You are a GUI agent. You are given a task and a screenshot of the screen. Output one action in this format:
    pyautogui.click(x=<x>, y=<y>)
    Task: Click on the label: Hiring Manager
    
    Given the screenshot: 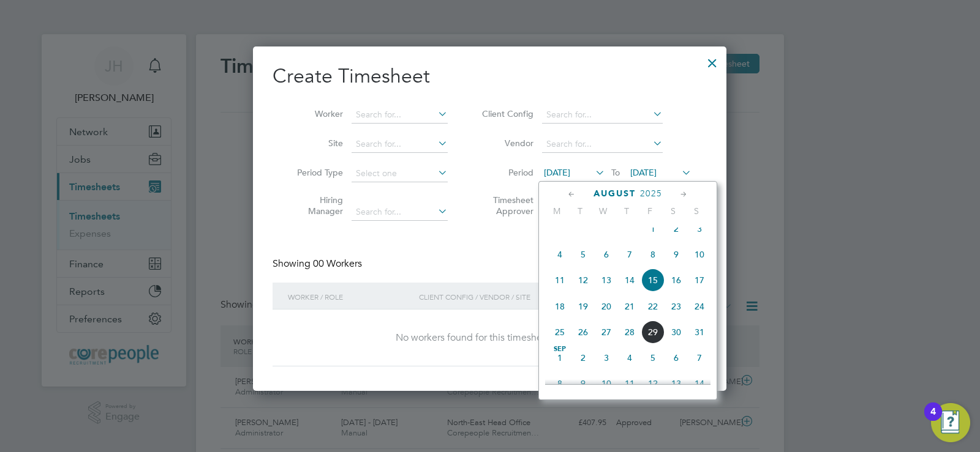 What is the action you would take?
    pyautogui.click(x=316, y=206)
    